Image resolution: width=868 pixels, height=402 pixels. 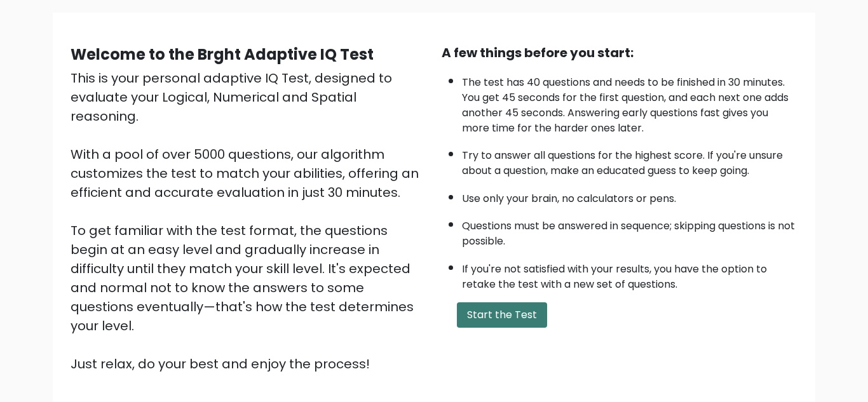 What do you see at coordinates (630, 196) in the screenshot?
I see `li: Use only your brain, no calculators or pens.` at bounding box center [630, 196].